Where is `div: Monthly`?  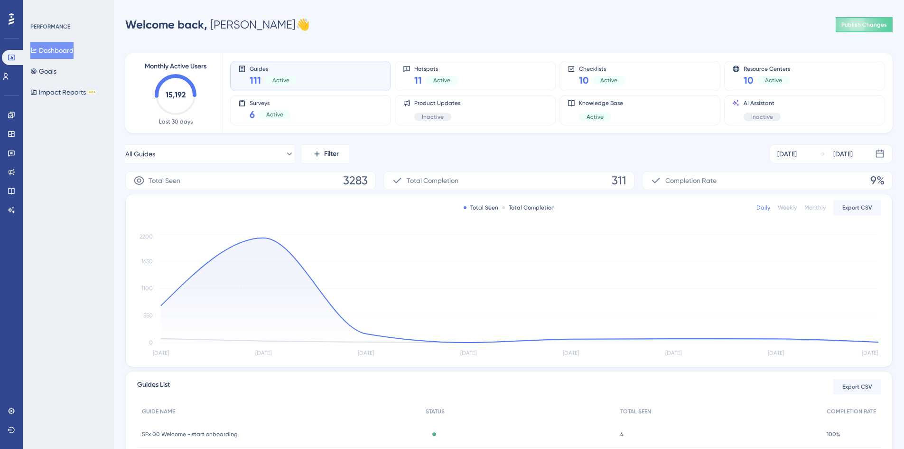 div: Monthly is located at coordinates (815, 207).